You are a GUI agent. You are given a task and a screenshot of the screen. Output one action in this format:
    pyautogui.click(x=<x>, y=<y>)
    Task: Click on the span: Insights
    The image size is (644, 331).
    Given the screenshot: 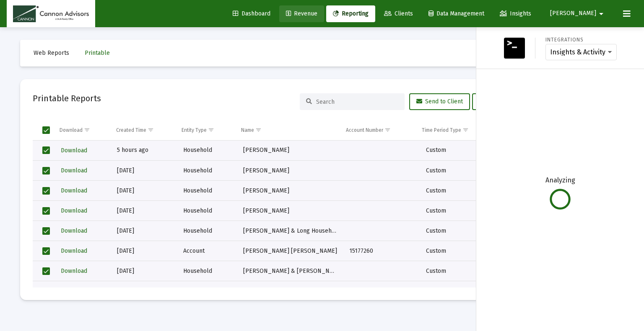 What is the action you would take?
    pyautogui.click(x=515, y=13)
    